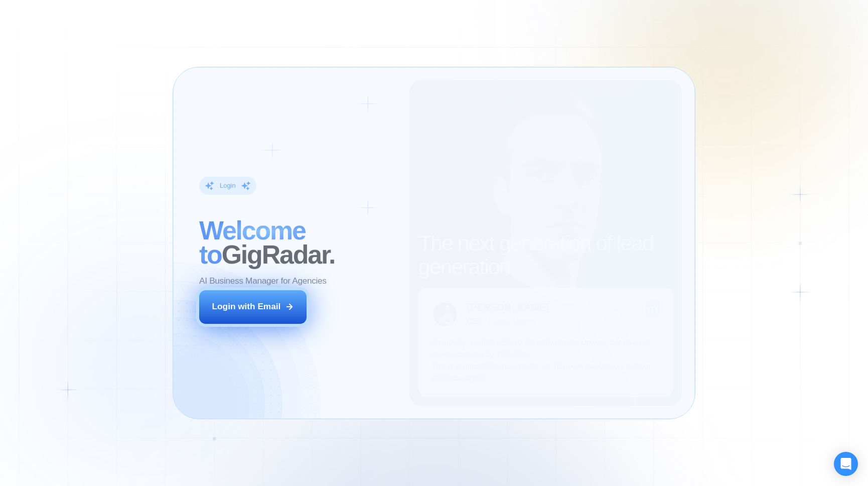  What do you see at coordinates (476, 321) in the screenshot?
I see `div: CEO` at bounding box center [476, 321].